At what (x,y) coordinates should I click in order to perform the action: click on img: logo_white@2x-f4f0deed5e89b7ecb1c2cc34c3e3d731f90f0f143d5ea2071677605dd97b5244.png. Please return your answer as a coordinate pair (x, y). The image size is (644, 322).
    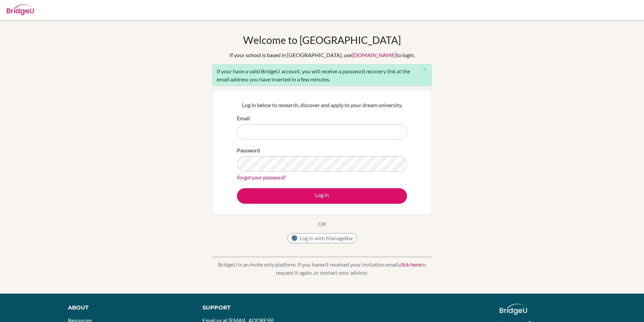
    Looking at the image, I should click on (513, 309).